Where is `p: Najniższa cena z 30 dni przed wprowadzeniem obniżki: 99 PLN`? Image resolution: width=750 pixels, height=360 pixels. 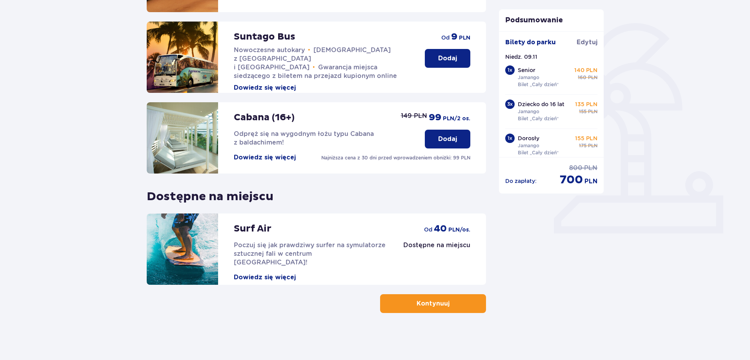 p: Najniższa cena z 30 dni przed wprowadzeniem obniżki: 99 PLN is located at coordinates (396, 158).